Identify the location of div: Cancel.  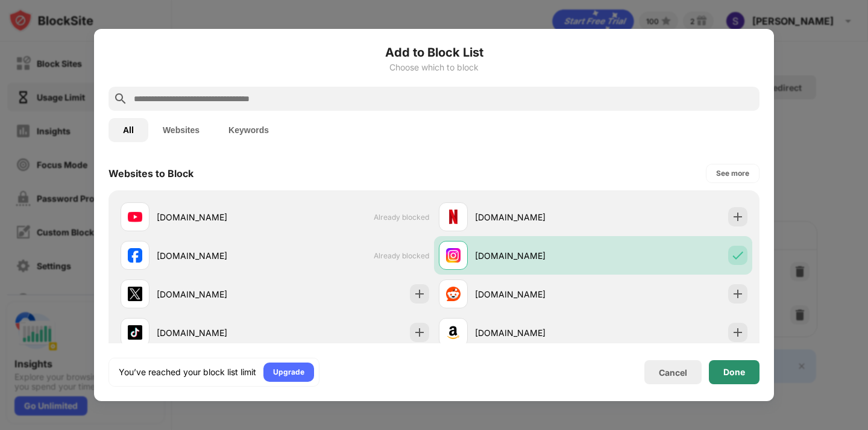
(672, 372).